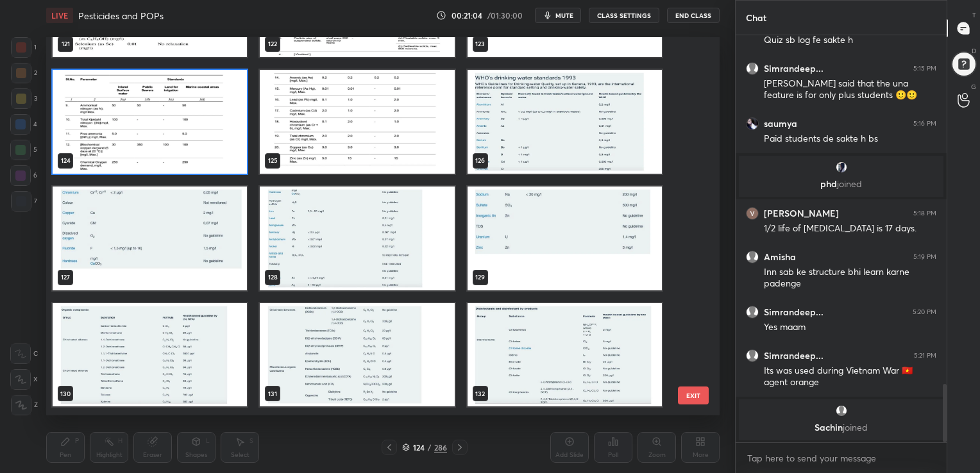 The width and height of the screenshot is (980, 473). What do you see at coordinates (752, 213) in the screenshot?
I see `img: 7ec45de98ad045dfb60f97efeb4e6f81.99215418_3` at bounding box center [752, 213].